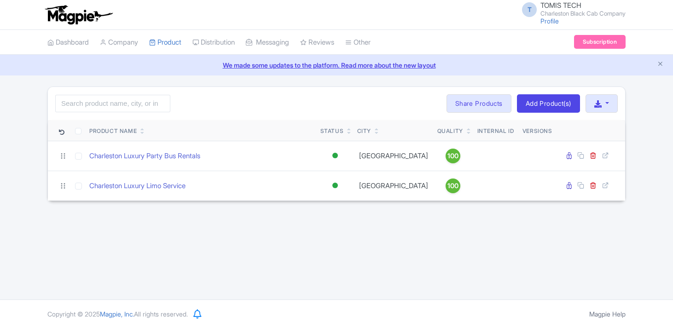  I want to click on button: Close announcement, so click(660, 64).